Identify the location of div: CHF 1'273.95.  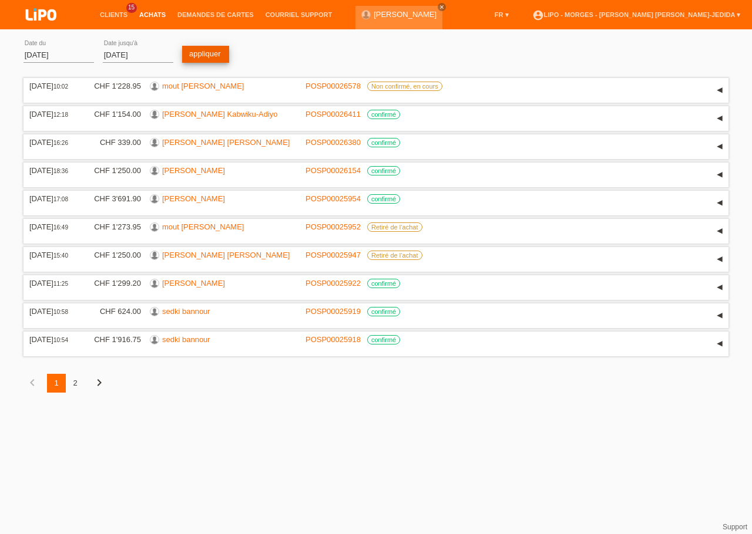
(113, 227).